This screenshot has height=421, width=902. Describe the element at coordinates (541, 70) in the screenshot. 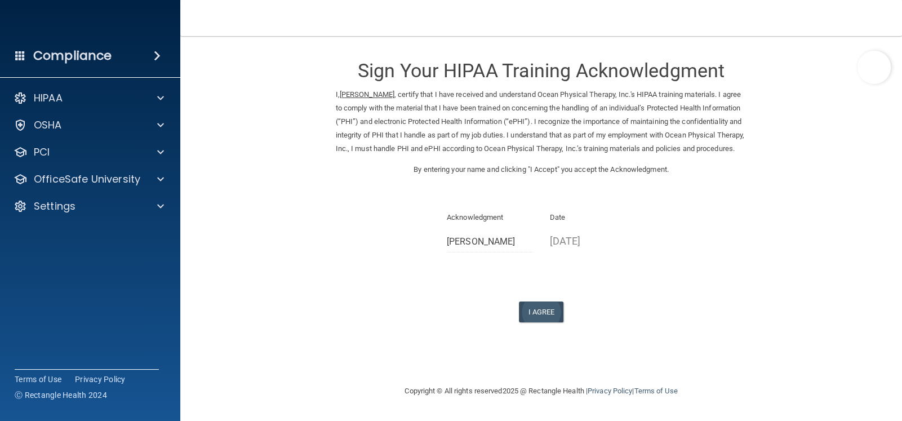

I see `h3: Sign Your HIPAA Training Acknowledgment` at that location.